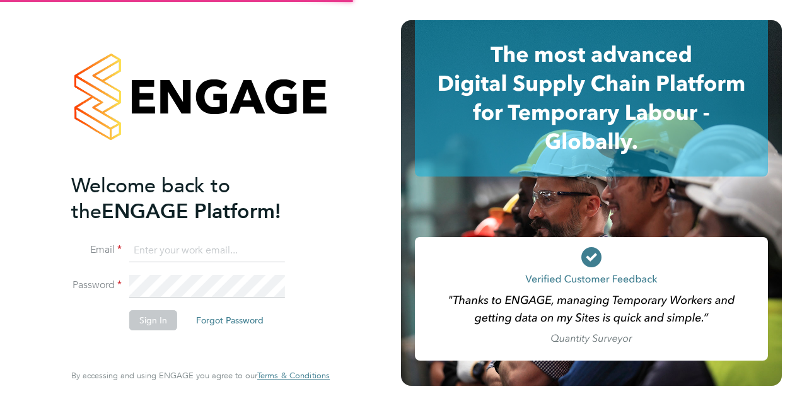  I want to click on label: Password, so click(96, 285).